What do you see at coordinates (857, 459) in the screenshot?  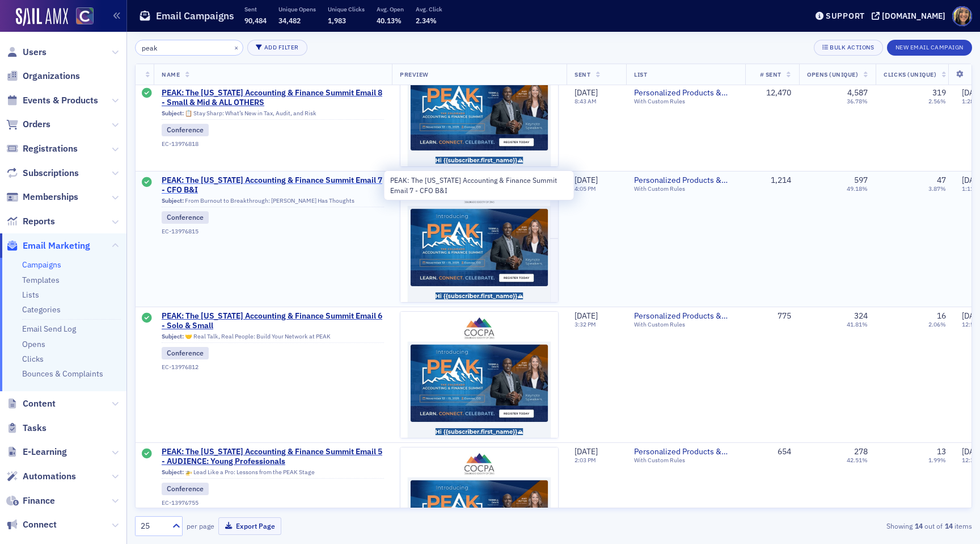 I see `div: 42.51%` at bounding box center [857, 459].